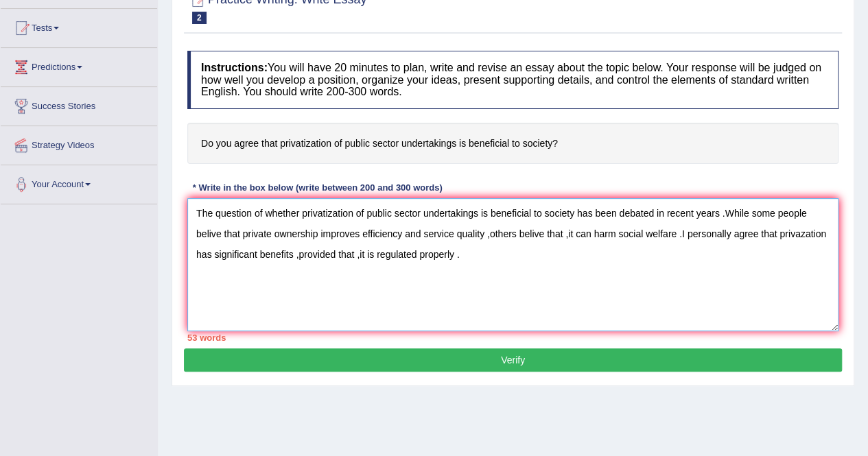  What do you see at coordinates (513, 360) in the screenshot?
I see `button: Verify` at bounding box center [513, 360].